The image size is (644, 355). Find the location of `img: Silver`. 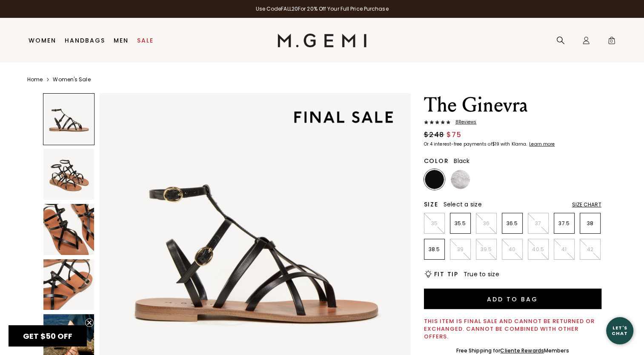

img: Silver is located at coordinates (460, 179).